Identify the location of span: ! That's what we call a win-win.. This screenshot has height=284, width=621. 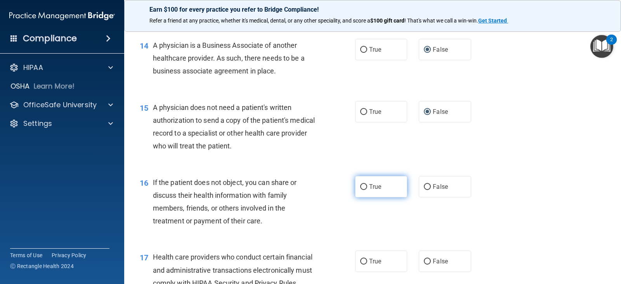
(441, 21).